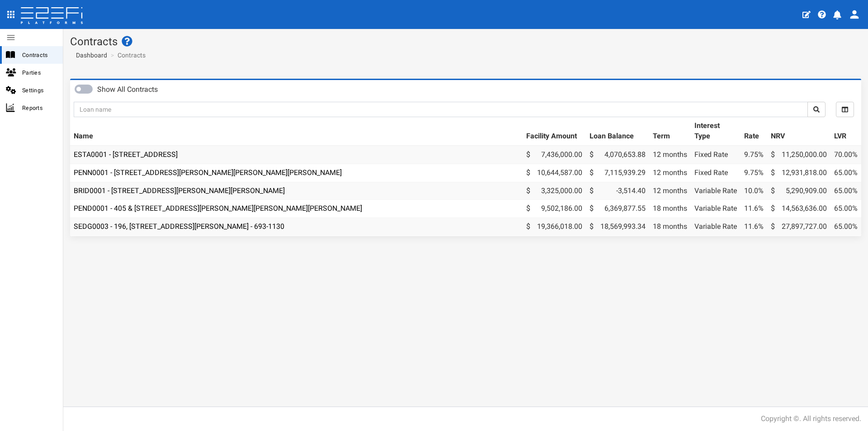 The height and width of the screenshot is (431, 868). What do you see at coordinates (127, 55) in the screenshot?
I see `li: Contracts` at bounding box center [127, 55].